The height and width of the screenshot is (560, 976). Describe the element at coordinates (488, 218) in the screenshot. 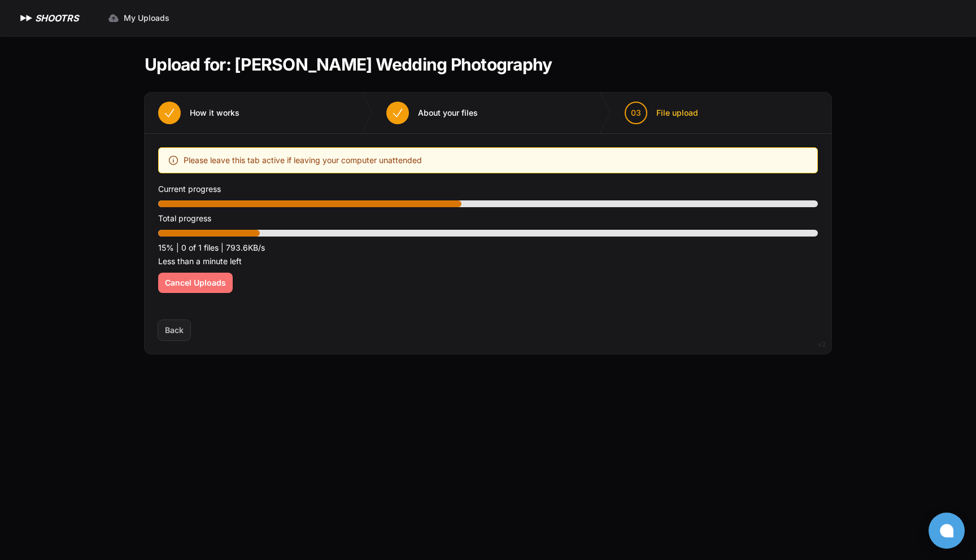

I see `p: Total progress` at that location.